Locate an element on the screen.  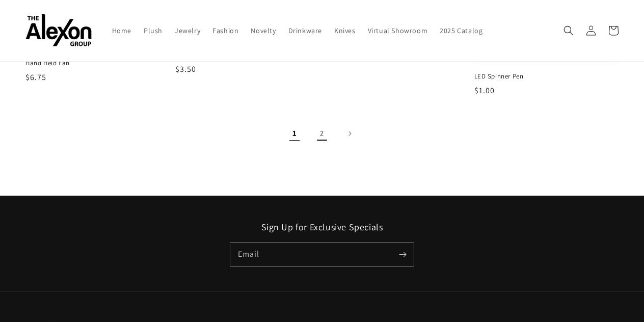
a: Virtual Showroom is located at coordinates (398, 31).